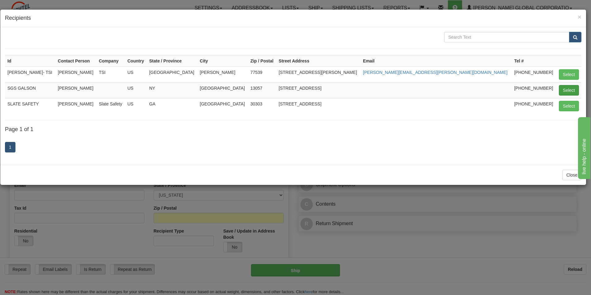  Describe the element at coordinates (507, 37) in the screenshot. I see `input: Search Text` at that location.